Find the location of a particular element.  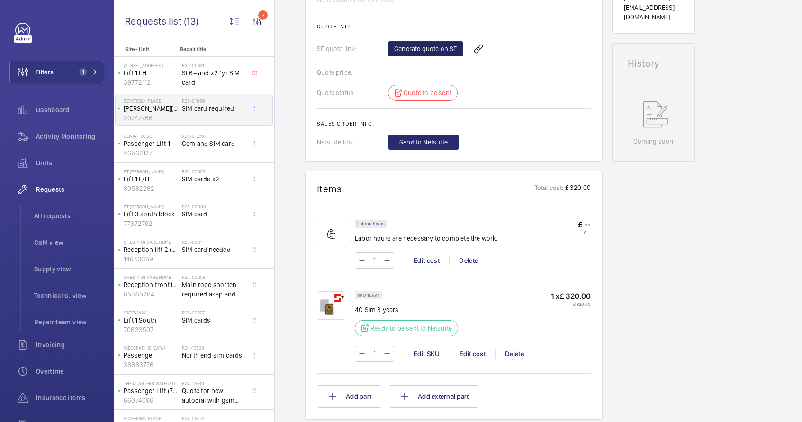

p: Lift 1 L/H is located at coordinates (151, 179).